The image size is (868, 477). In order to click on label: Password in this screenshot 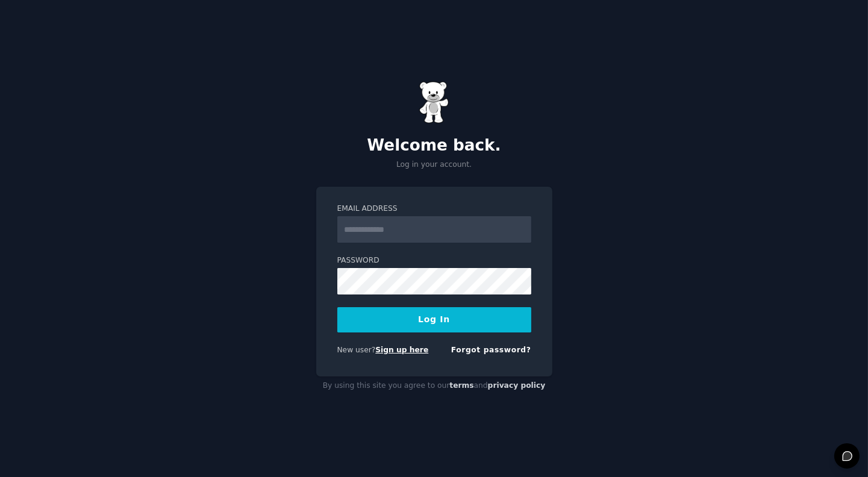, I will do `click(434, 261)`.